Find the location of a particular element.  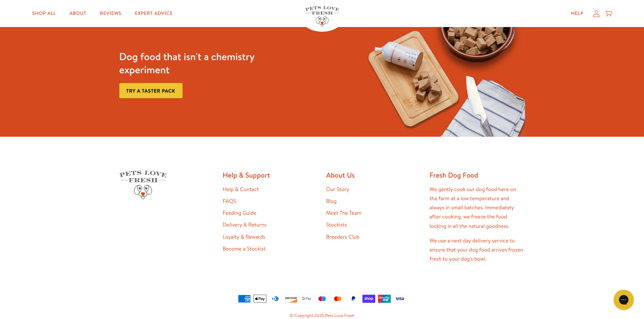

a: FAQS is located at coordinates (229, 201).